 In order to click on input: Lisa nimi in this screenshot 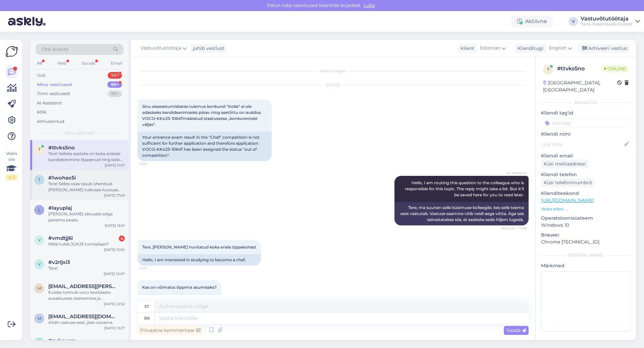, I will do `click(582, 145)`.